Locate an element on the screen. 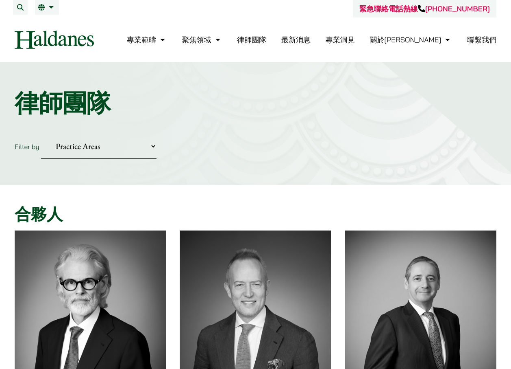 Image resolution: width=511 pixels, height=369 pixels. a: 專業洞見 is located at coordinates (340, 39).